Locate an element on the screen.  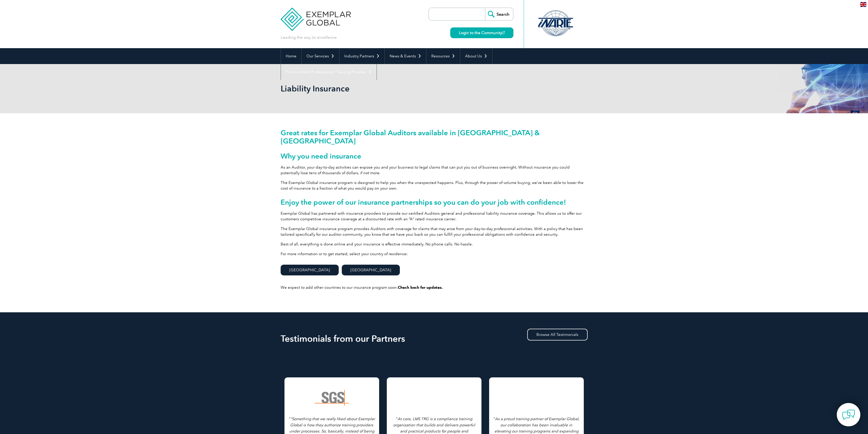
h2: Enjoy the power of our insurance partnerships so you can do your job with confidence! is located at coordinates (434, 202).